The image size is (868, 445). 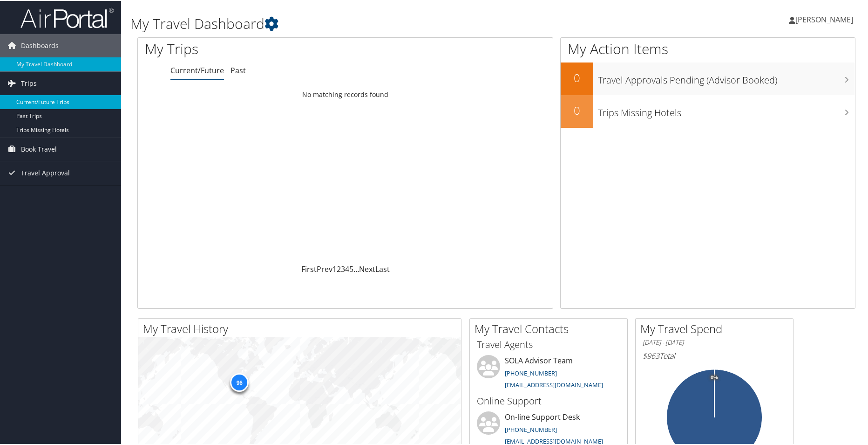 What do you see at coordinates (727, 77) in the screenshot?
I see `h3: Travel Approvals Pending (Advisor Booked)` at bounding box center [727, 77].